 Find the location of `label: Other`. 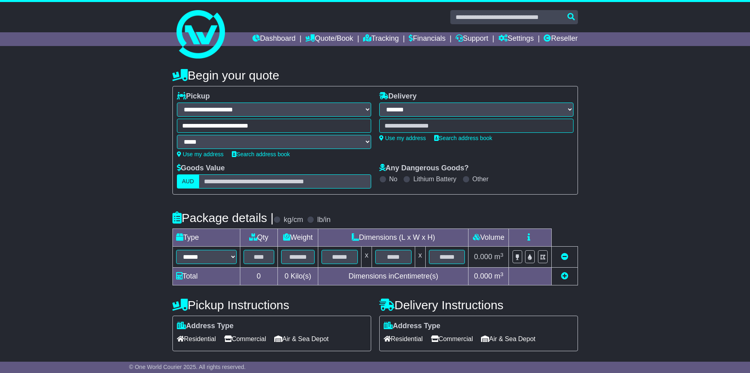

label: Other is located at coordinates (481, 179).